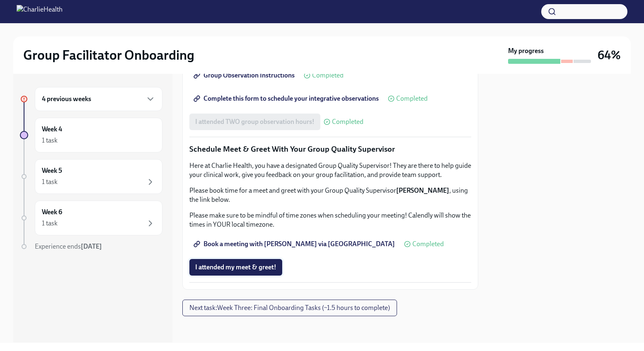  Describe the element at coordinates (52, 171) in the screenshot. I see `h6: Week 5` at that location.